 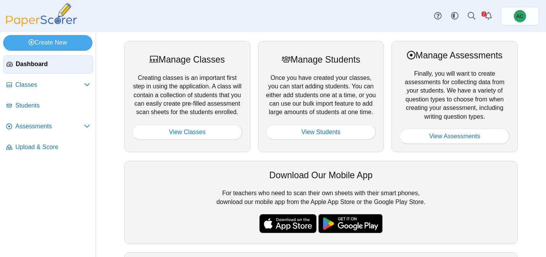 What do you see at coordinates (48, 147) in the screenshot?
I see `a: Upload & Score` at bounding box center [48, 147].